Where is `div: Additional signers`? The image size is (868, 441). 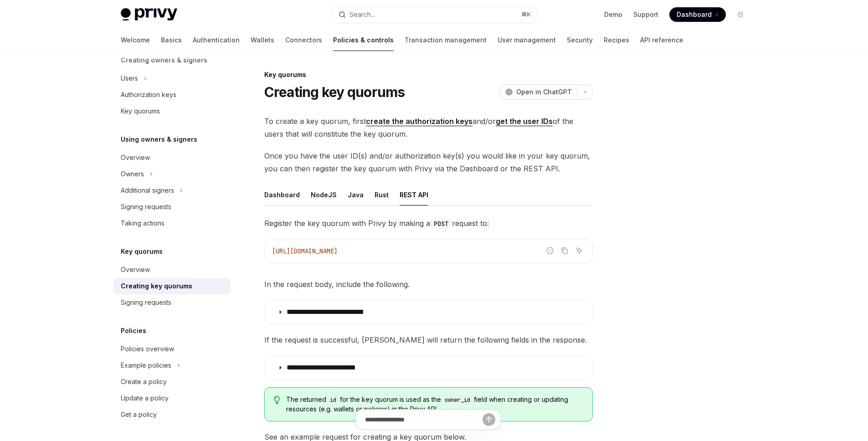
div: Additional signers is located at coordinates (147, 191).